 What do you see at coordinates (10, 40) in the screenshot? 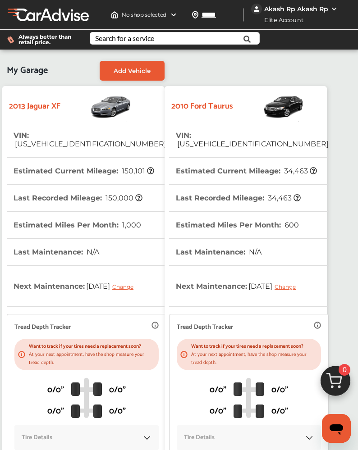
I see `img: dollor_label_vector.a70140d1.svg` at bounding box center [10, 40].